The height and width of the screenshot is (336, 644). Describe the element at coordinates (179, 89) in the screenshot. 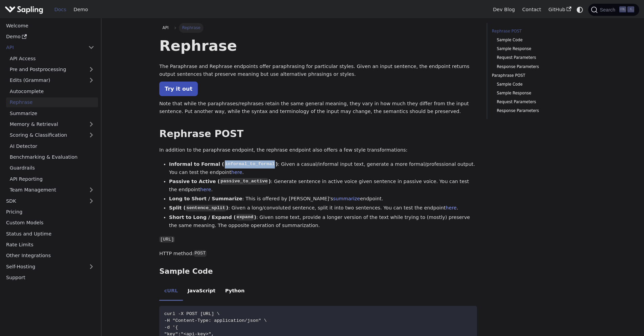

I see `a: Try it out` at that location.